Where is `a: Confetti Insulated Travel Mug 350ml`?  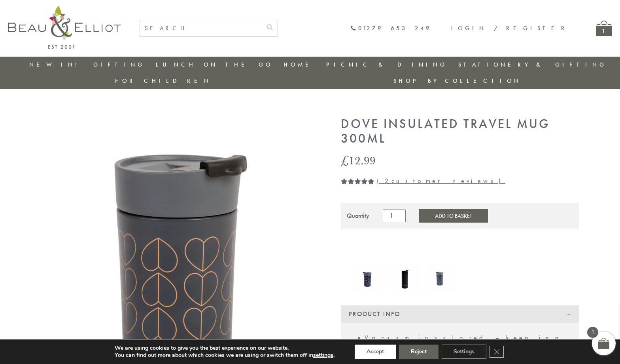
a: Confetti Insulated Travel Mug 350ml is located at coordinates (367, 277).